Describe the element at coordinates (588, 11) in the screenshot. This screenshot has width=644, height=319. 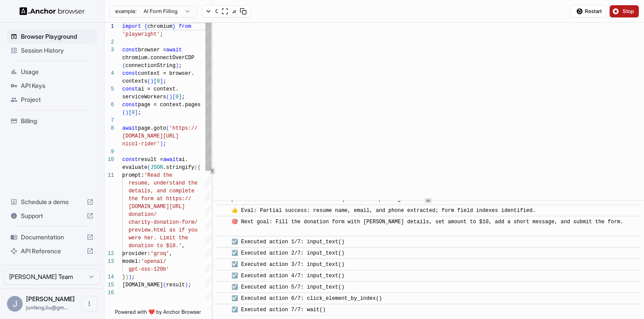
I see `button: Restart` at that location.